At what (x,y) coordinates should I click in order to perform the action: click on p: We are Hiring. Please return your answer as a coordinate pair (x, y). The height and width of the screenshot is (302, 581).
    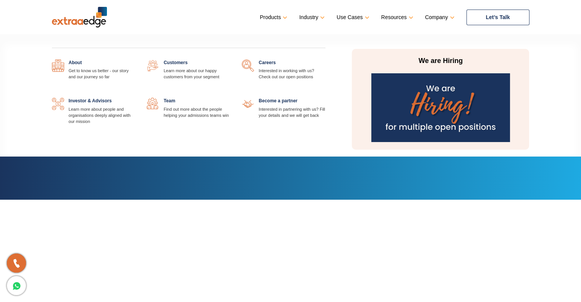
    Looking at the image, I should click on (440, 61).